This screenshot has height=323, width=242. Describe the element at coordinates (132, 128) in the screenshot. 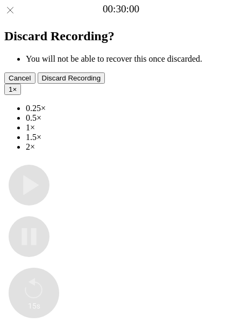

I see `li: 1×` at that location.